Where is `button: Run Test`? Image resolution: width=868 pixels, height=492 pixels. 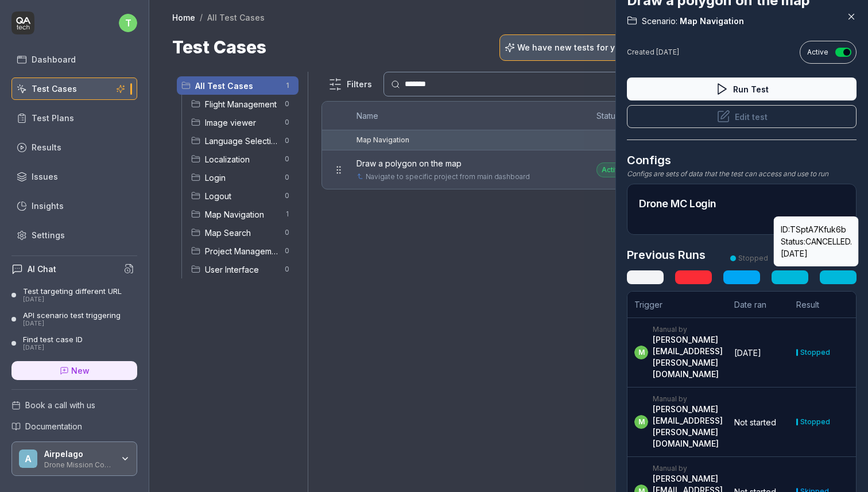
button: Run Test is located at coordinates (742, 89).